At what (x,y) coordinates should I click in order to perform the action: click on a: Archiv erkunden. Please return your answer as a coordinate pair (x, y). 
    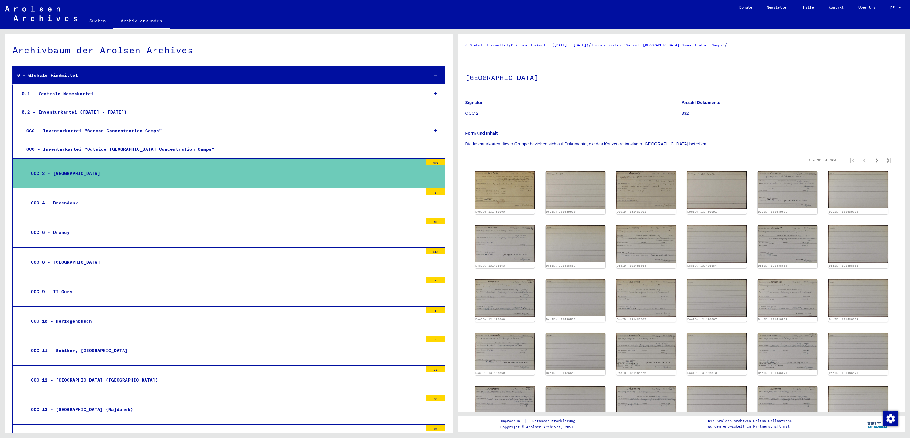
    Looking at the image, I should click on (141, 21).